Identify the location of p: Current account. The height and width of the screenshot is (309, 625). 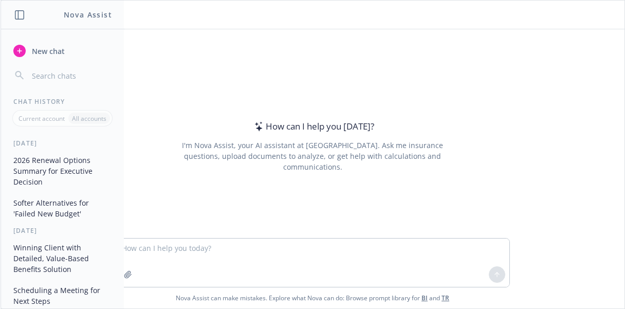
(42, 118).